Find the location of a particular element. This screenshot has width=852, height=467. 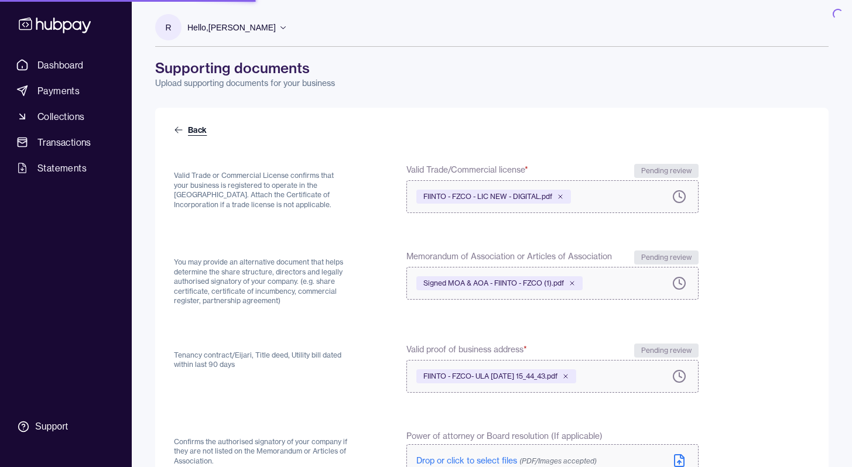

h1: Supporting documents is located at coordinates (492, 68).